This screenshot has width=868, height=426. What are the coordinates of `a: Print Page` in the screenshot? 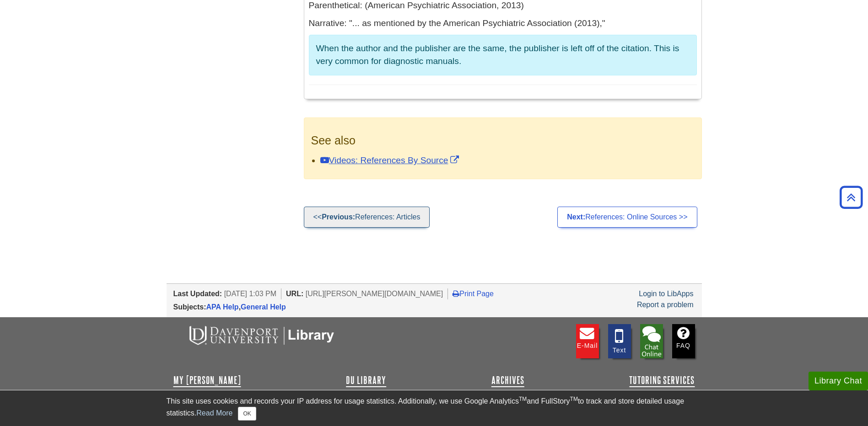 It's located at (473, 294).